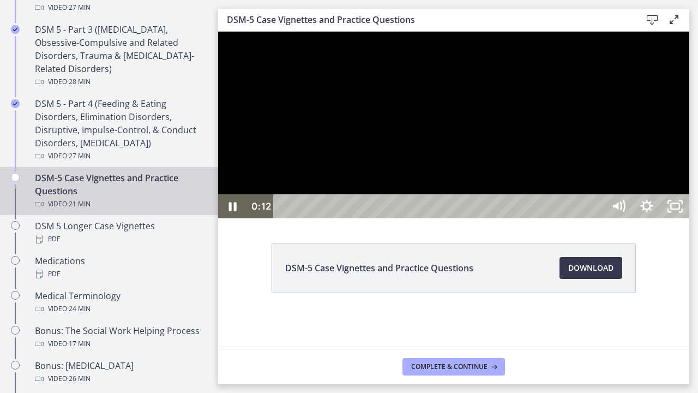 Image resolution: width=698 pixels, height=393 pixels. Describe the element at coordinates (79, 204) in the screenshot. I see `span: · 21 min` at that location.